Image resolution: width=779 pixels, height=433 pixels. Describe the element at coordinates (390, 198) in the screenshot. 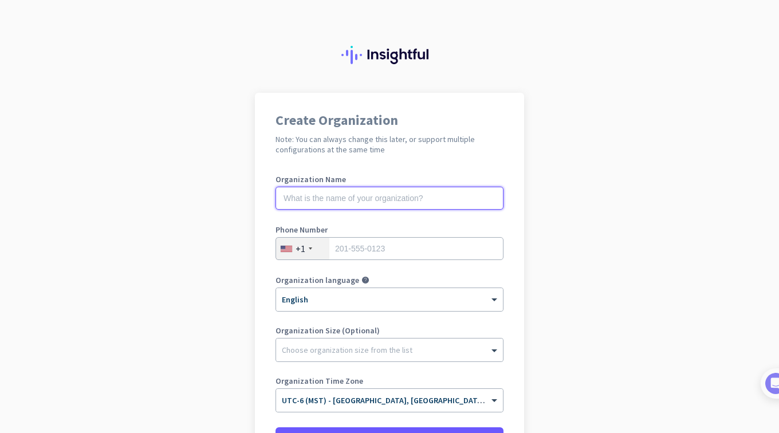

I see `input: What is the name of your organization?` at that location.